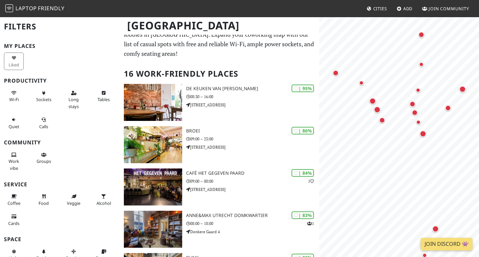 This screenshot has width=479, height=257. What do you see at coordinates (253, 173) in the screenshot?
I see `h3: Café Het Gegeven Paard` at bounding box center [253, 173].